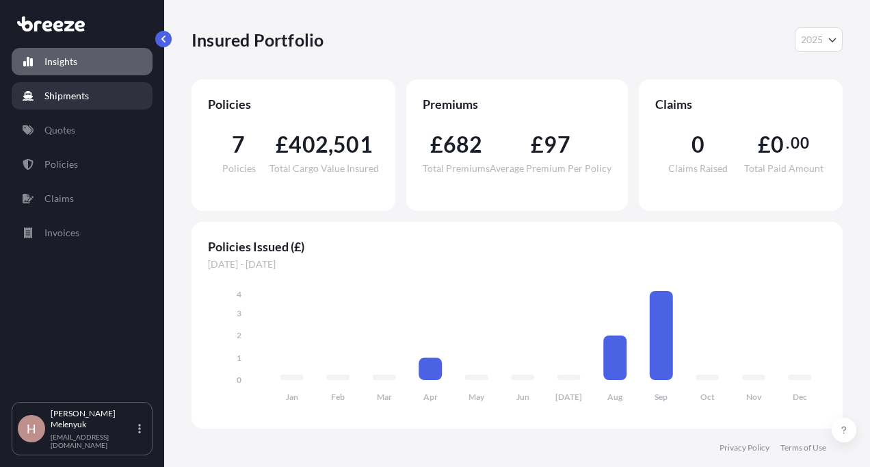 The width and height of the screenshot is (870, 467). I want to click on a: Privacy Policy, so click(744, 447).